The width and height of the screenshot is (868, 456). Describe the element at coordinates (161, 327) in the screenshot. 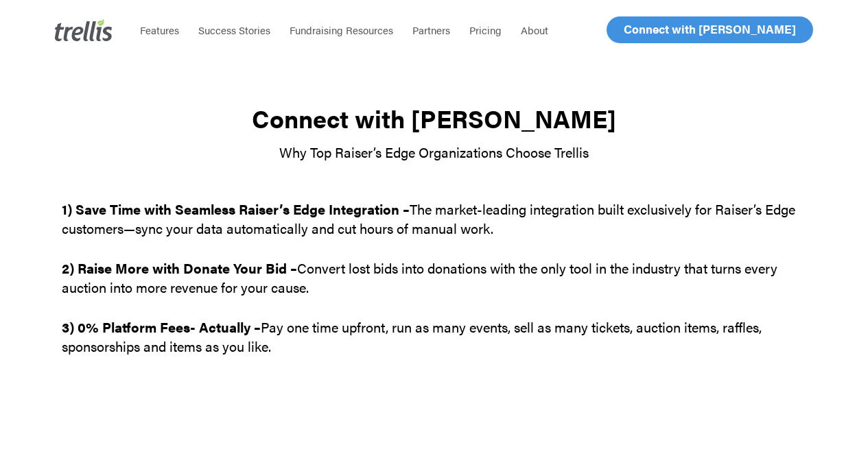

I see `strong: 3) 0% Platform Fees- Actually –` at that location.